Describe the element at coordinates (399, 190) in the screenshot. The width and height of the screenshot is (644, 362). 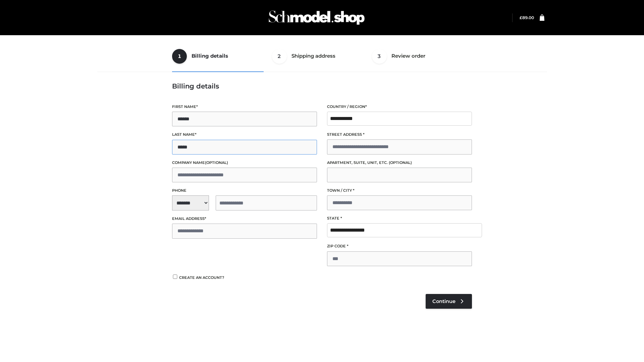
I see `label: Town / City` at that location.